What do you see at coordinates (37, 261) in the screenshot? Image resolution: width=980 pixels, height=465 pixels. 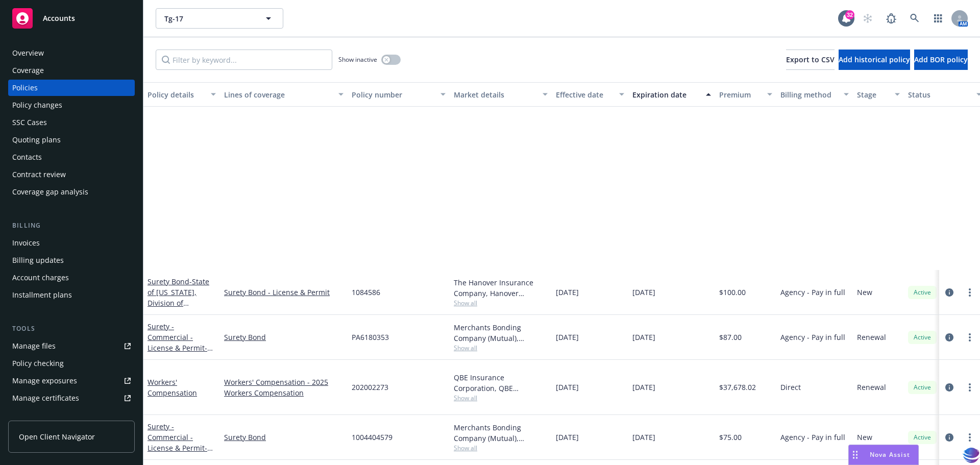 I see `div: Billing updates` at bounding box center [37, 261].